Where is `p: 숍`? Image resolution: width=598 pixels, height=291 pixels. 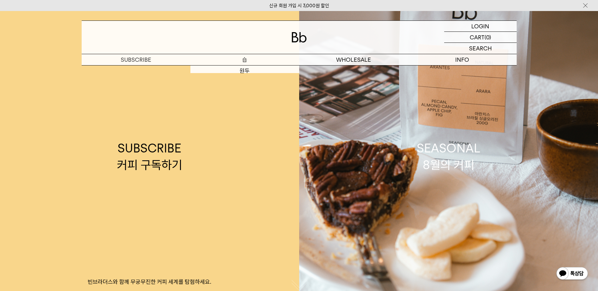
p: 숍 is located at coordinates (244, 60).